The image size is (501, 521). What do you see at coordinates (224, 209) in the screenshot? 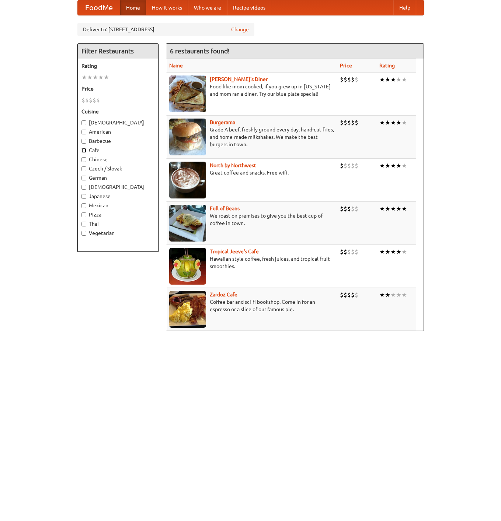
I see `b: Full of Beans` at bounding box center [224, 209].